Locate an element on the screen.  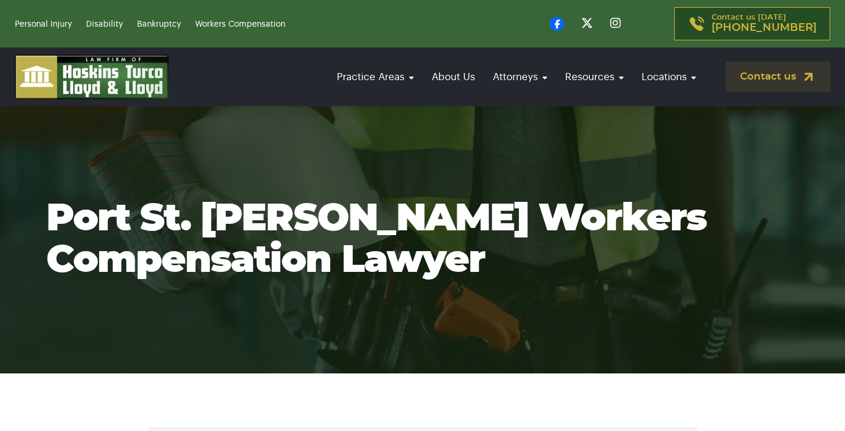
img: logo is located at coordinates (92, 77).